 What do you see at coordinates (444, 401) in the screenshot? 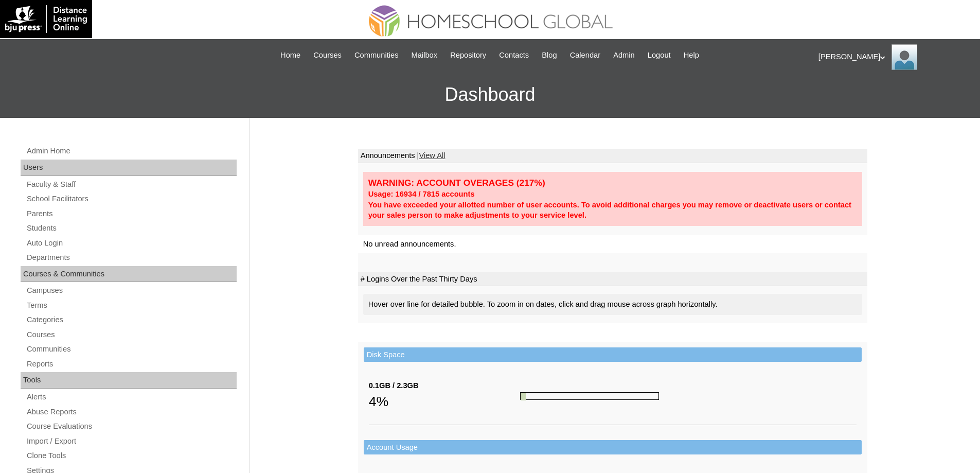
I see `div: 4%` at bounding box center [444, 401].